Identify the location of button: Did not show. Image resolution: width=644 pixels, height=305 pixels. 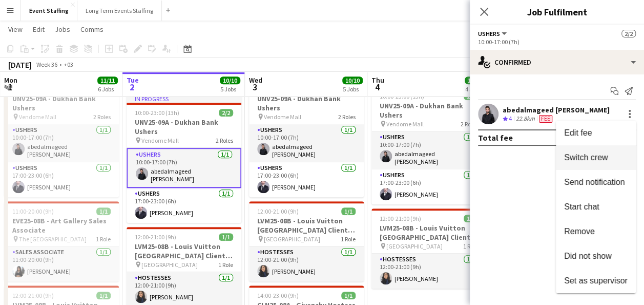
(596, 256).